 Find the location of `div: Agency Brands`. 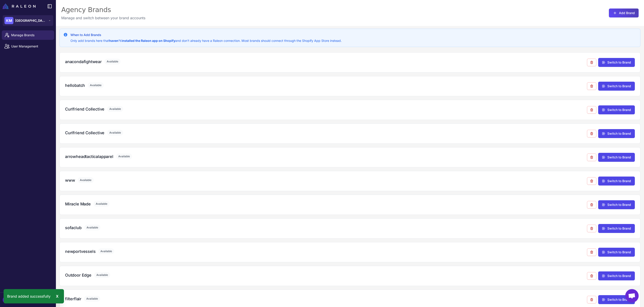

div: Agency Brands is located at coordinates (103, 10).